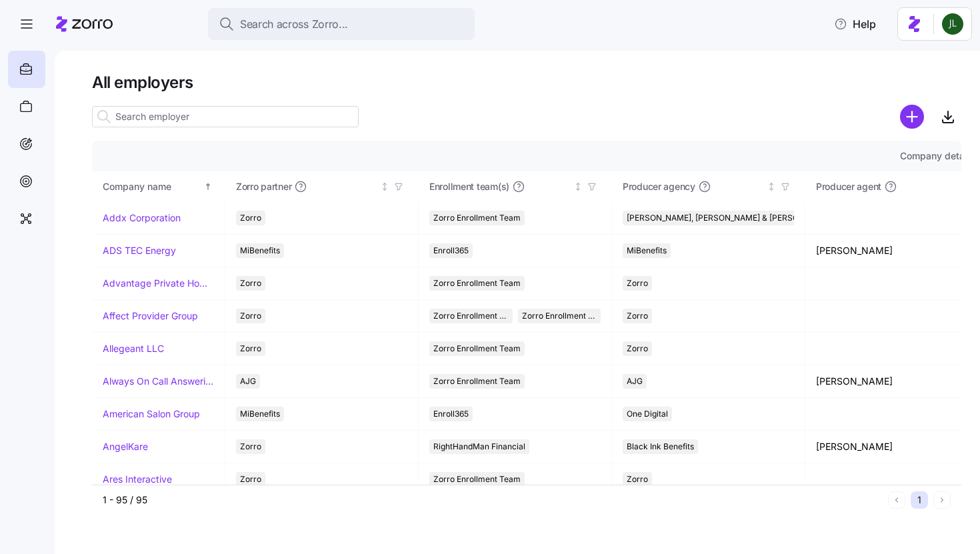  I want to click on a: Advantage Private Home Care, so click(158, 283).